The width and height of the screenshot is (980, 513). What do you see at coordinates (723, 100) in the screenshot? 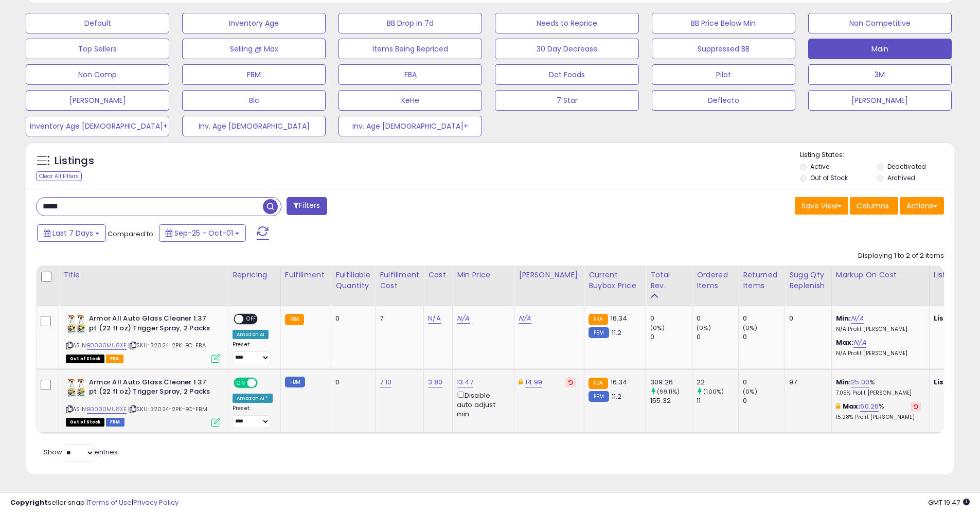
I see `button: Deflecto` at bounding box center [723, 100].